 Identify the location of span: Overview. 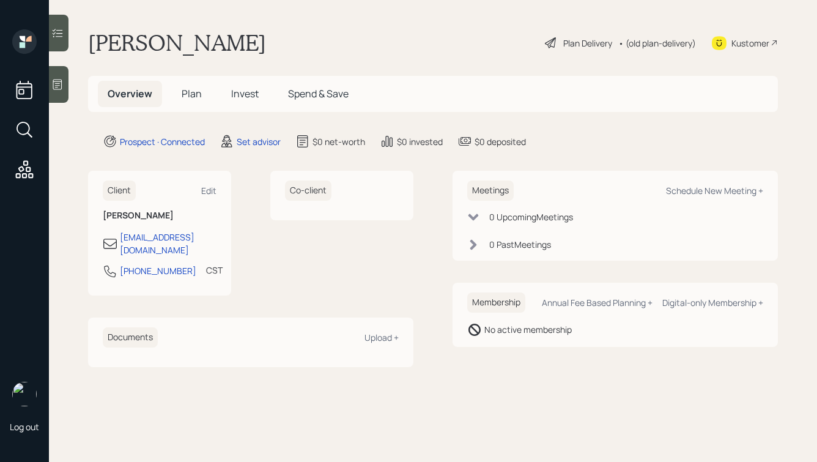
(130, 94).